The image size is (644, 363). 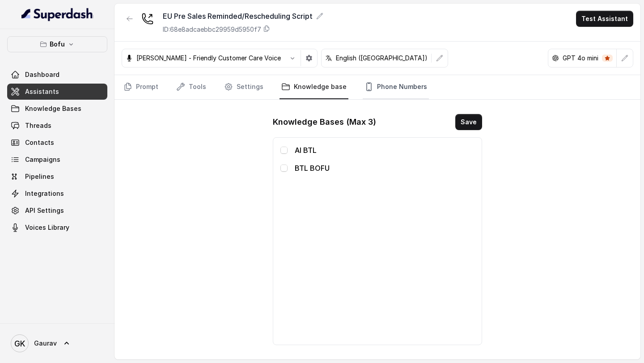 I want to click on a: Campaigns, so click(x=57, y=160).